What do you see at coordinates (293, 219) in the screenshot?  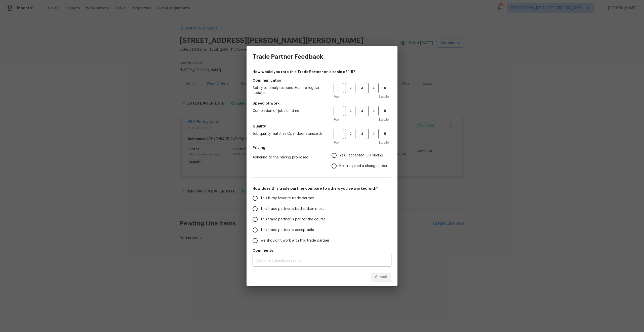 I see `span: This trade partner is par for the course` at bounding box center [293, 219].